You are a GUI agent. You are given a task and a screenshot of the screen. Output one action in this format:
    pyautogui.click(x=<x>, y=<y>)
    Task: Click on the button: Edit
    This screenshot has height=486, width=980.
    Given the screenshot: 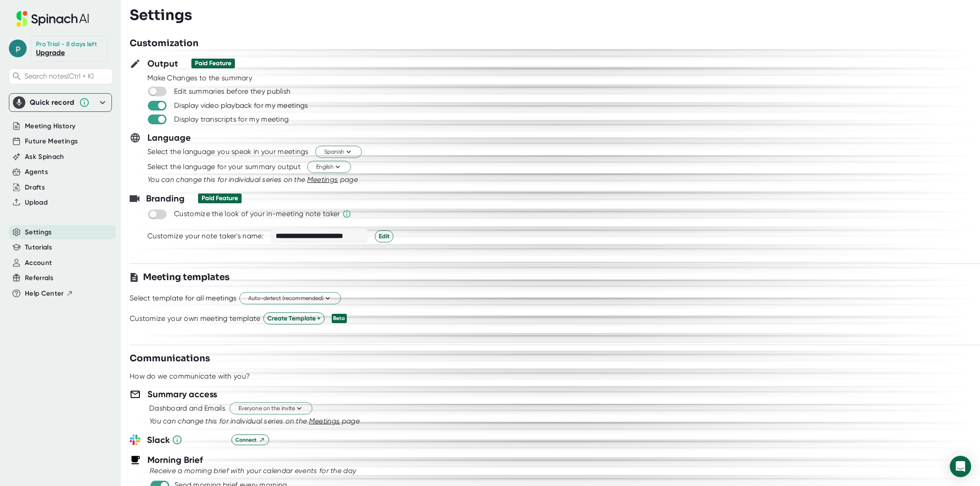 What is the action you would take?
    pyautogui.click(x=385, y=236)
    